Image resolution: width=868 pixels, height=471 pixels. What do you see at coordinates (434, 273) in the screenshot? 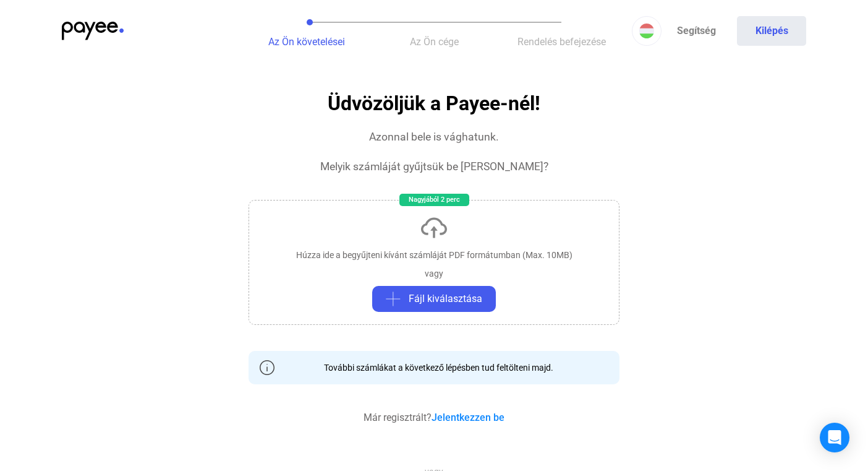
I see `div: vagy` at bounding box center [434, 273].